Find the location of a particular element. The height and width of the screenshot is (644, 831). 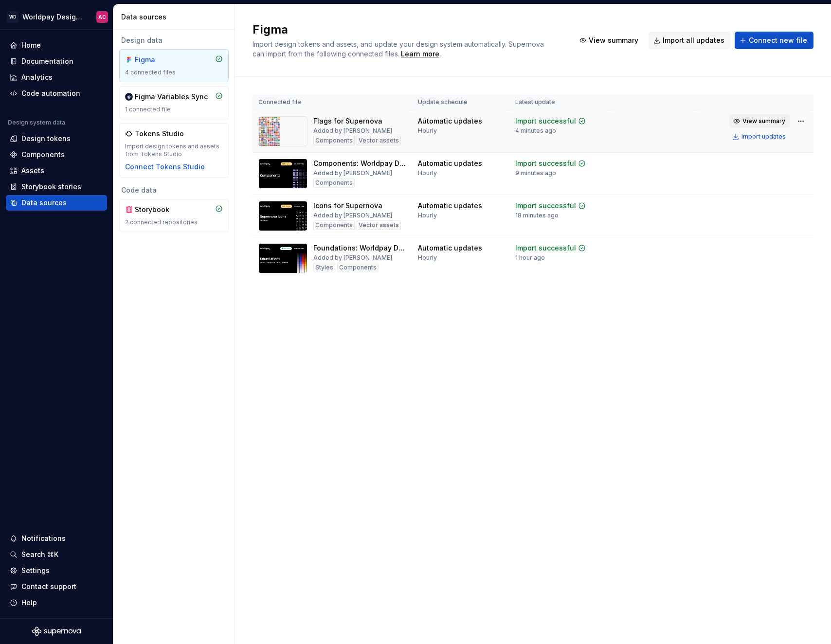

div: Icons for Supernova is located at coordinates (348, 206).